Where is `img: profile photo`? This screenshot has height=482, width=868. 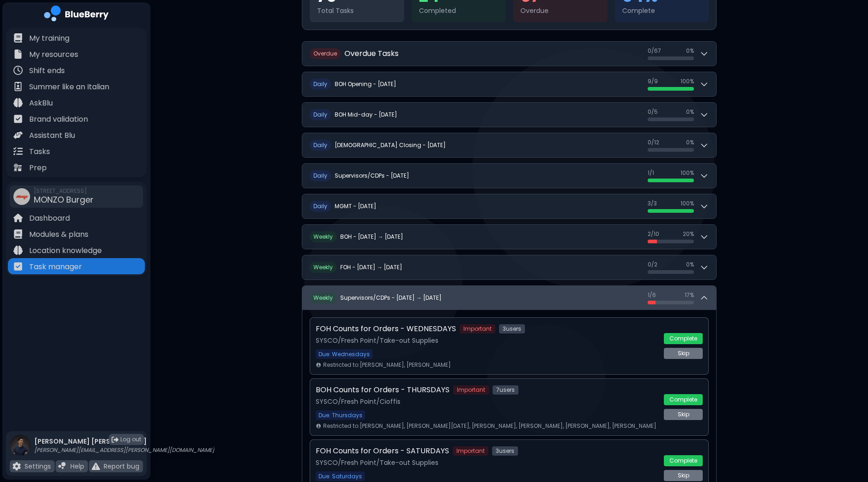
img: profile photo is located at coordinates (20, 450).